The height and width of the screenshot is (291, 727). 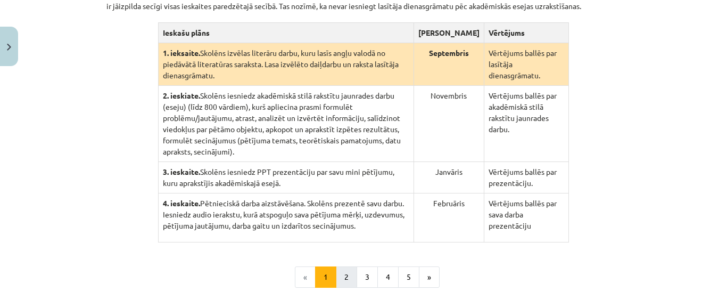 I want to click on strong: Septembris, so click(x=449, y=53).